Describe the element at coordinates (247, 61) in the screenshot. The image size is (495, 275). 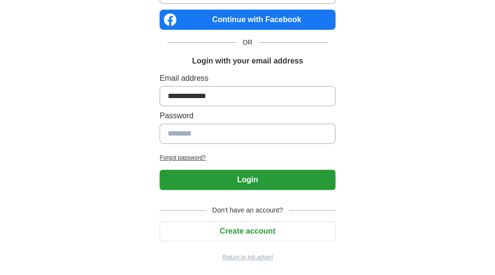
I see `h1: Login with your email address` at that location.